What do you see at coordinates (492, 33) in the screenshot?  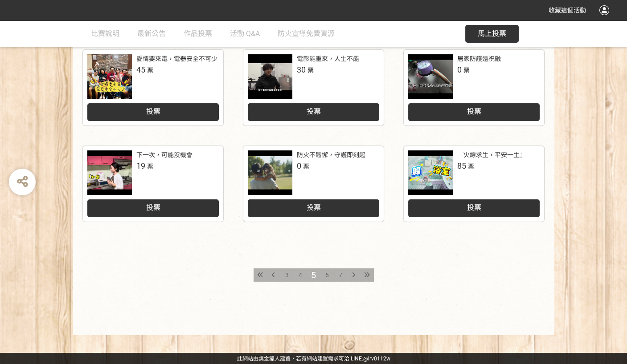 I see `span: 馬上投票` at bounding box center [492, 33].